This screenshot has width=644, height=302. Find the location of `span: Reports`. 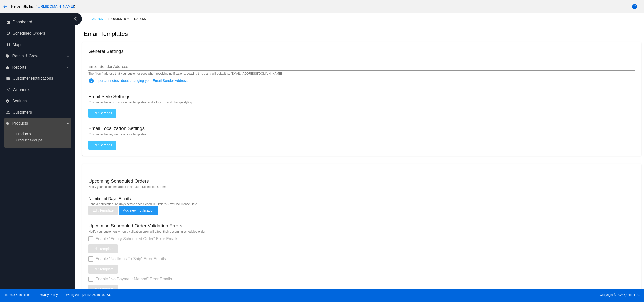

span: Reports is located at coordinates (19, 67).